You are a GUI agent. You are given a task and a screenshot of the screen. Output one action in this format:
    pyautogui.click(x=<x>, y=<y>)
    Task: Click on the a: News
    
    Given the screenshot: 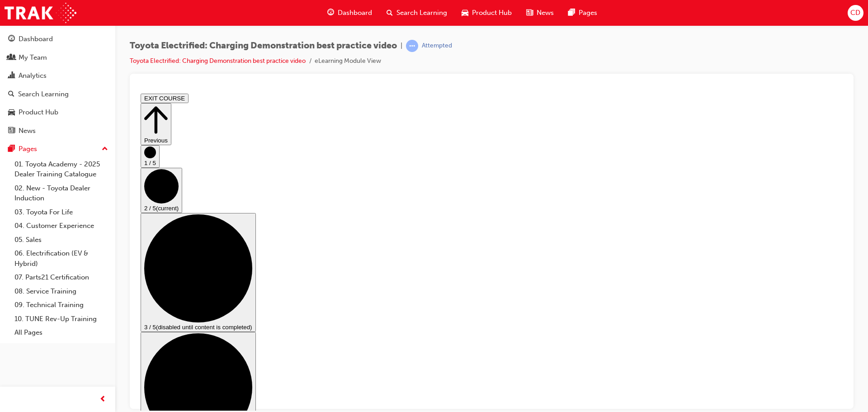 What is the action you would take?
    pyautogui.click(x=57, y=131)
    